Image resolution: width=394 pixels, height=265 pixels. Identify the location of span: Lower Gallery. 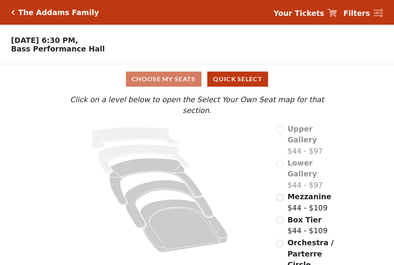
(302, 168).